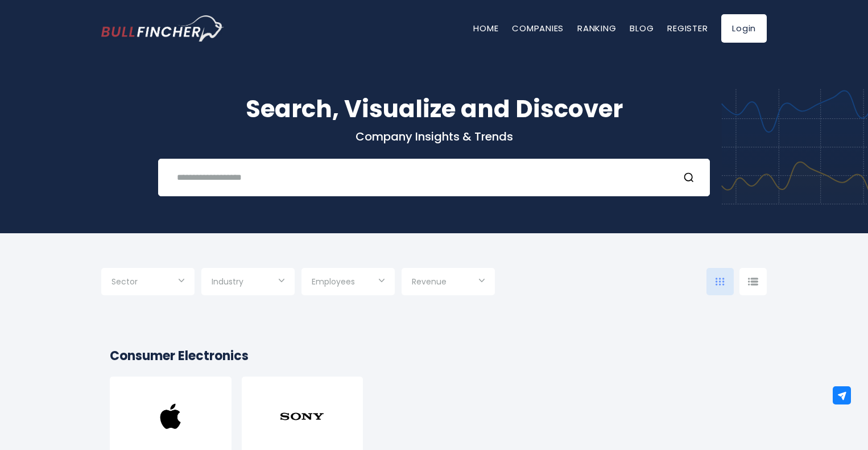 The width and height of the screenshot is (868, 450). I want to click on a: Companies, so click(538, 28).